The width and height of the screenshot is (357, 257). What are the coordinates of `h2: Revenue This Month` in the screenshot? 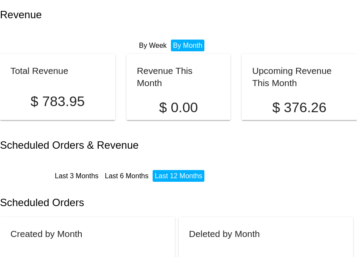 It's located at (165, 77).